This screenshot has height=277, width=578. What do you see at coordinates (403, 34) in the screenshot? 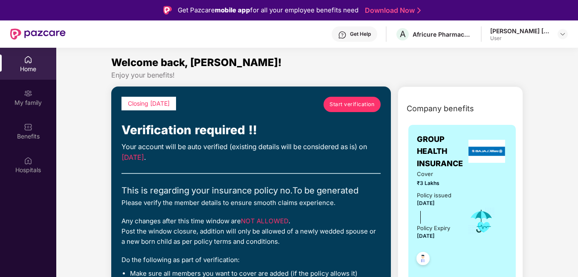
I see `span: A` at bounding box center [403, 34].